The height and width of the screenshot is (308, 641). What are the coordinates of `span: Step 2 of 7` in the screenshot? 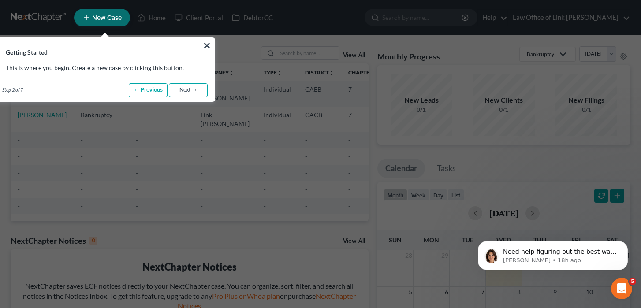 It's located at (12, 90).